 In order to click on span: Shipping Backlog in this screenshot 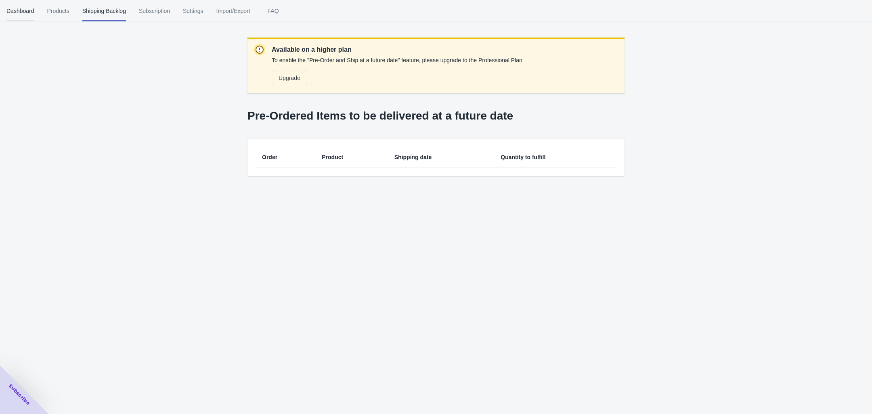, I will do `click(104, 11)`.